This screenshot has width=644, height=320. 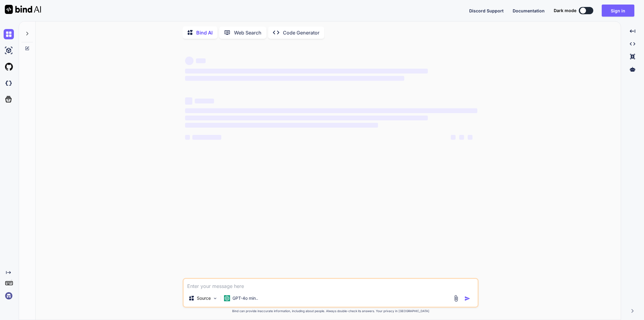 I want to click on img: GPT-4o mini, so click(x=227, y=298).